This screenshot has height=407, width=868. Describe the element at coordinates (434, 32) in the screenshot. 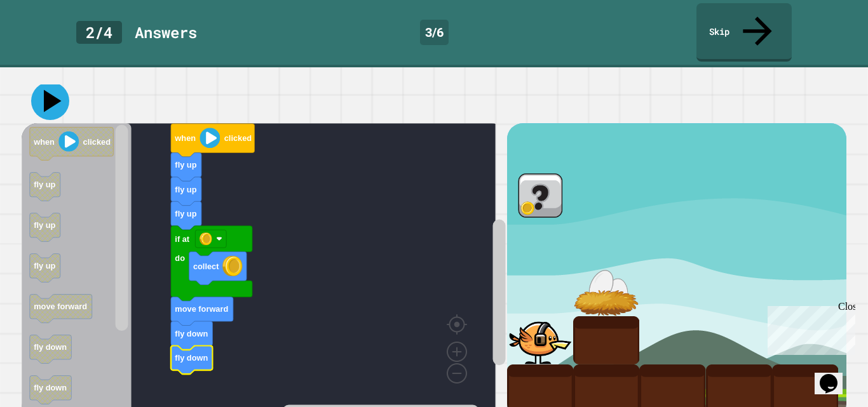

I see `div: 3 / 6` at that location.